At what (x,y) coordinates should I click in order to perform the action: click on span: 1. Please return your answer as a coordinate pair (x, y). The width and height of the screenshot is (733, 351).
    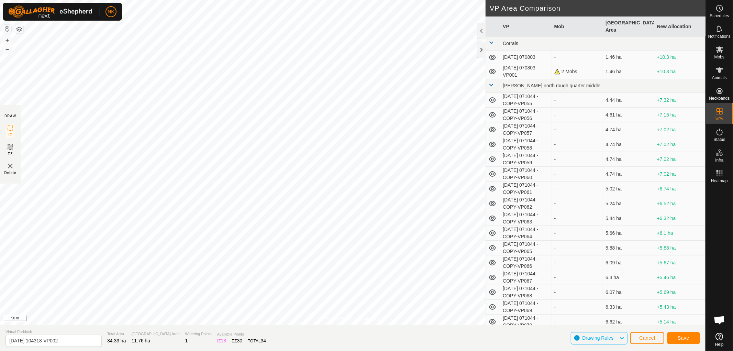
    Looking at the image, I should click on (187, 341).